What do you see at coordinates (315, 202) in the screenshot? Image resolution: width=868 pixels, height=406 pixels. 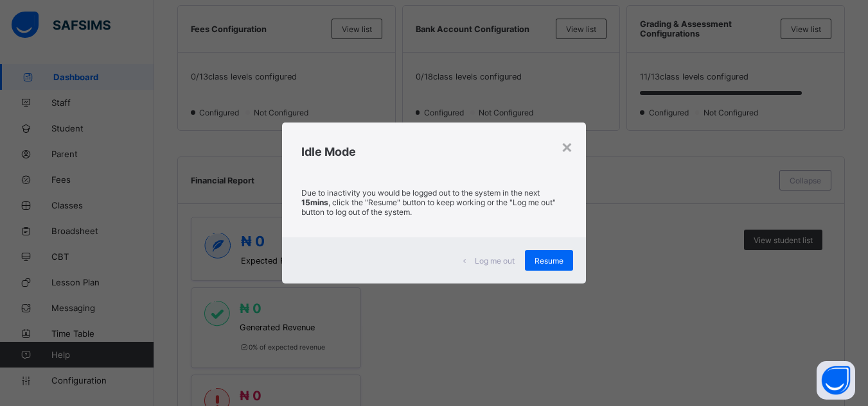 I see `strong: 15mins` at bounding box center [315, 202].